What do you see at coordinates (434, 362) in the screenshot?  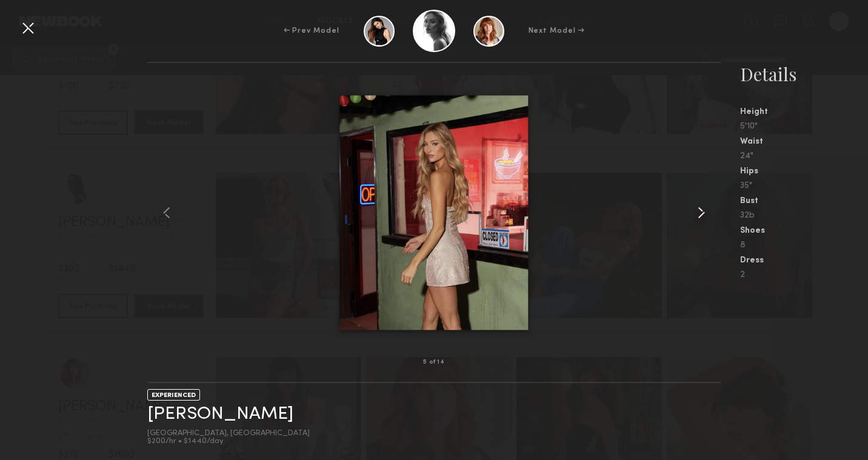 I see `div: 5 of 14` at bounding box center [434, 362].